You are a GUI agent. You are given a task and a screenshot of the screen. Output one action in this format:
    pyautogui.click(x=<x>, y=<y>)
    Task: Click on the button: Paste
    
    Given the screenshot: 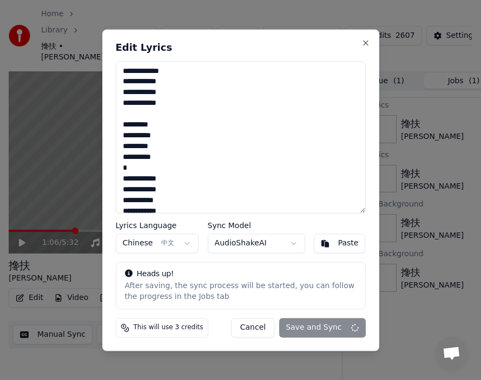 What is the action you would take?
    pyautogui.click(x=340, y=244)
    